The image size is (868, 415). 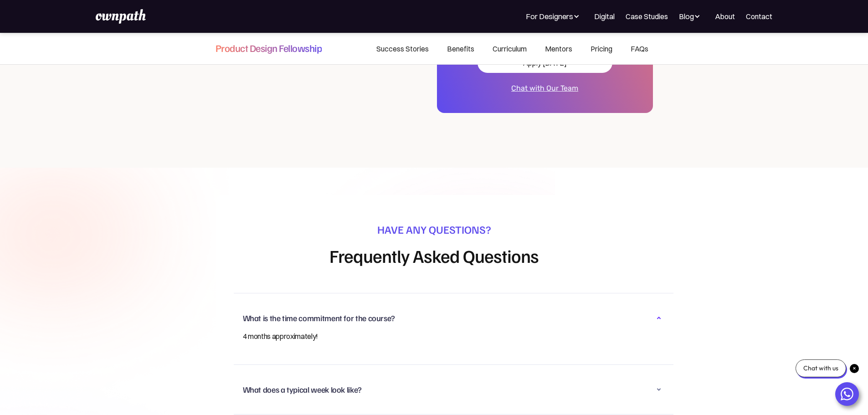 What do you see at coordinates (454, 341) in the screenshot?
I see `nav: What is the time commitment for the course?` at bounding box center [454, 341].